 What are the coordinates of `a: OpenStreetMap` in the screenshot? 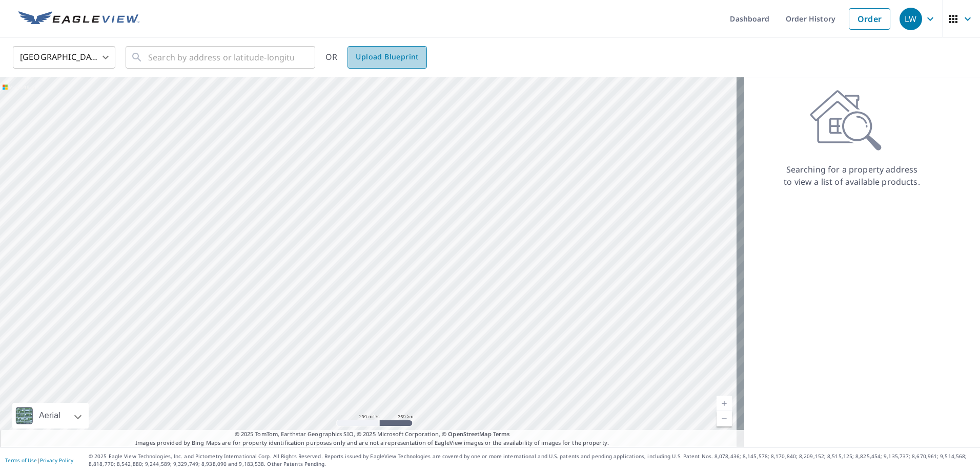 It's located at (470, 434).